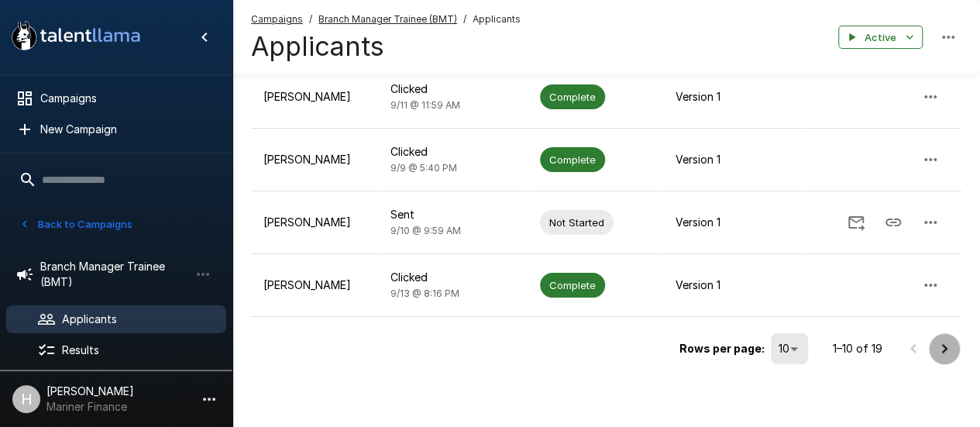 Image resolution: width=980 pixels, height=427 pixels. I want to click on span: Applicants, so click(496, 20).